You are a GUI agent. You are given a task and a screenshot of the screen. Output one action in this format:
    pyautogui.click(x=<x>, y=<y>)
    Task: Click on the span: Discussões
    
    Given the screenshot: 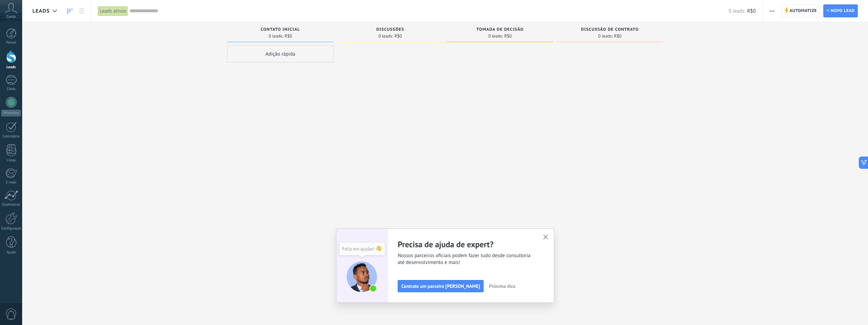 What is the action you would take?
    pyautogui.click(x=391, y=30)
    